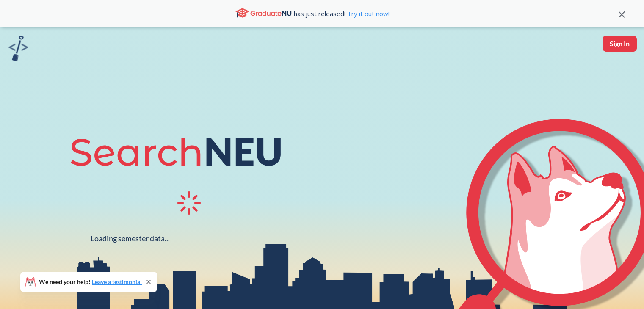 This screenshot has height=309, width=644. Describe the element at coordinates (368, 14) in the screenshot. I see `a: Try it out now!` at that location.